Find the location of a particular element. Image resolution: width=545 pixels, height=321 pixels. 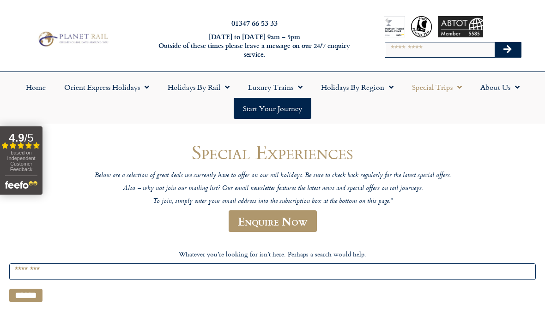

a: Home is located at coordinates (36, 87).